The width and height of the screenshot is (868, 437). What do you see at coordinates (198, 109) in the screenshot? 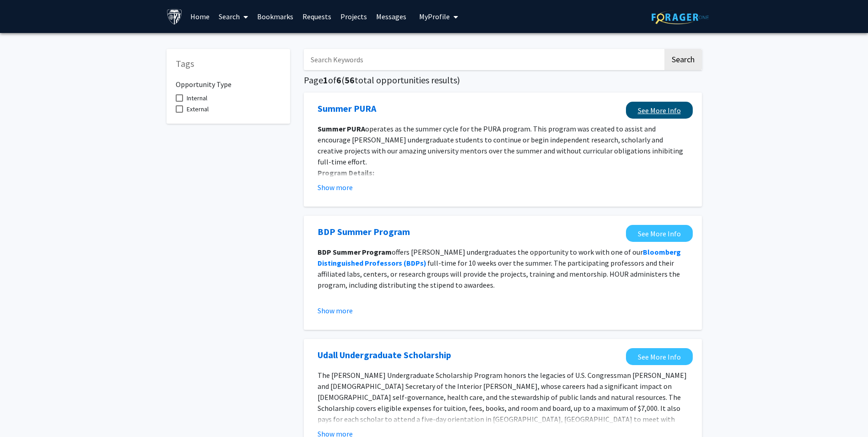
I see `span: External` at bounding box center [198, 109].